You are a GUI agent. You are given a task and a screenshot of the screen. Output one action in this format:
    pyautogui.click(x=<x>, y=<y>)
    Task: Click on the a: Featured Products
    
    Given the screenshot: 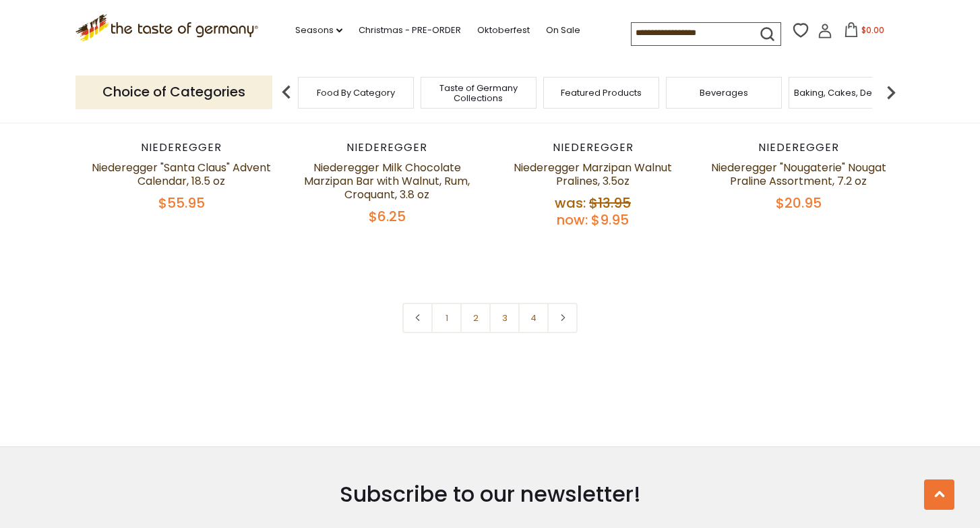 What is the action you would take?
    pyautogui.click(x=601, y=92)
    